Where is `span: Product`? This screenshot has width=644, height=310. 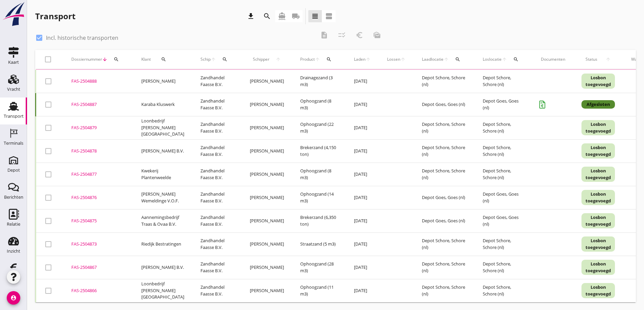
span: Product is located at coordinates (307, 59).